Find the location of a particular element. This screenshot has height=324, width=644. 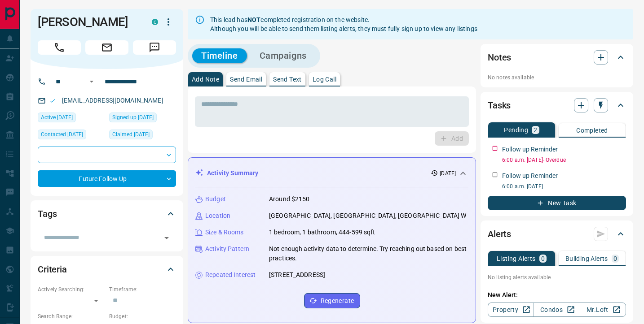

p: Timeframe: is located at coordinates (142, 290).